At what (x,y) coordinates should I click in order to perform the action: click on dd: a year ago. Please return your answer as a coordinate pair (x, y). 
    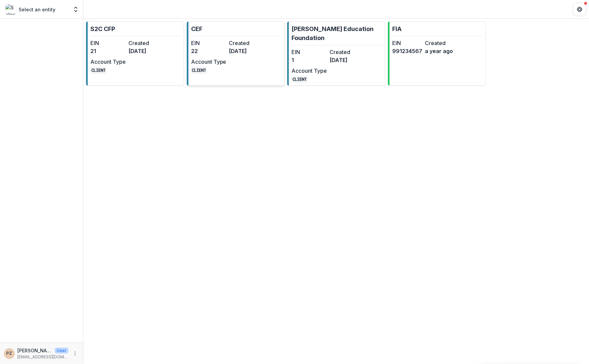
    Looking at the image, I should click on (440, 51).